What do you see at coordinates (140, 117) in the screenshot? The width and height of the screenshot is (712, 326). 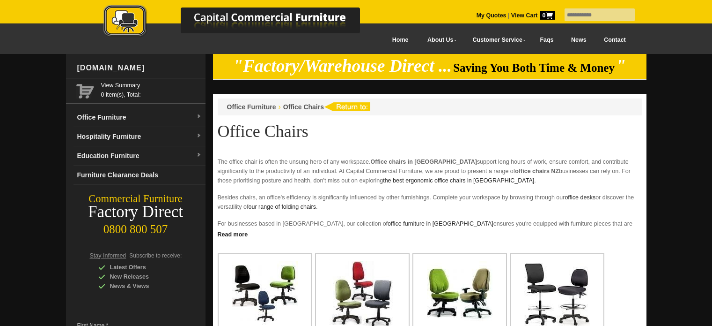 I see `a: Office Furnituredropdown` at bounding box center [140, 117].